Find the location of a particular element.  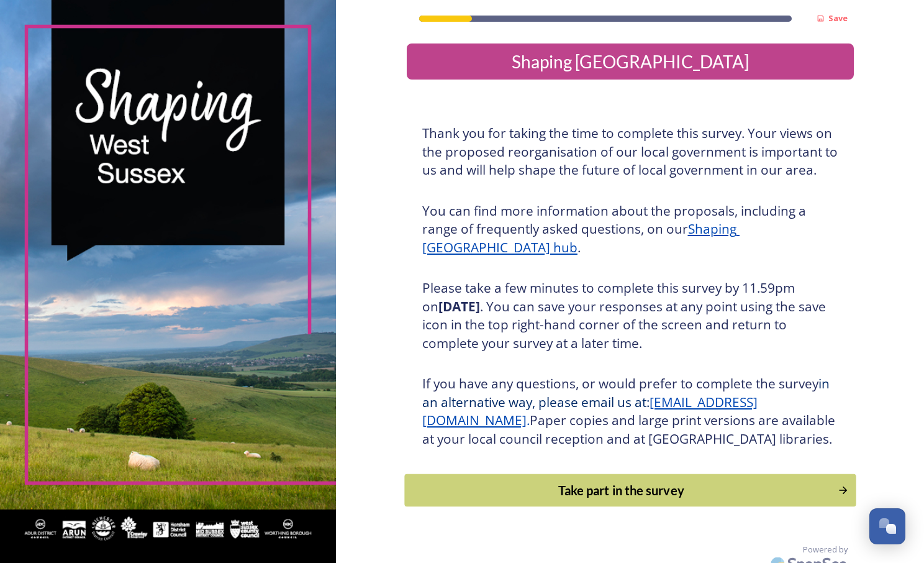

div: Take part in the survey is located at coordinates (621, 490).